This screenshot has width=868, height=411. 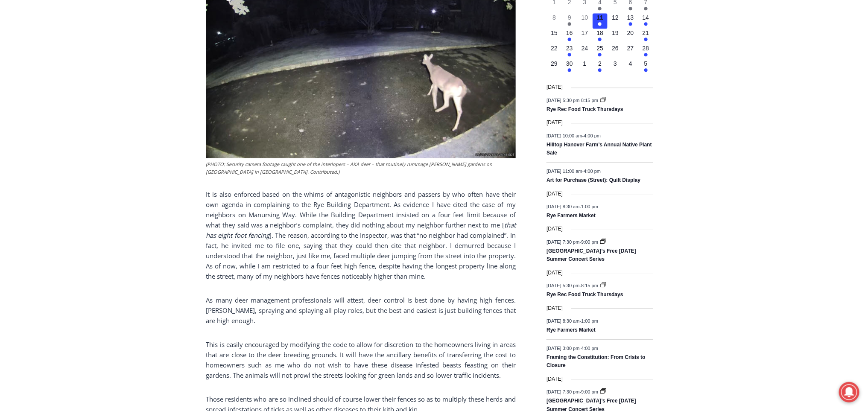 I want to click on button: 16 Has events, so click(x=570, y=36).